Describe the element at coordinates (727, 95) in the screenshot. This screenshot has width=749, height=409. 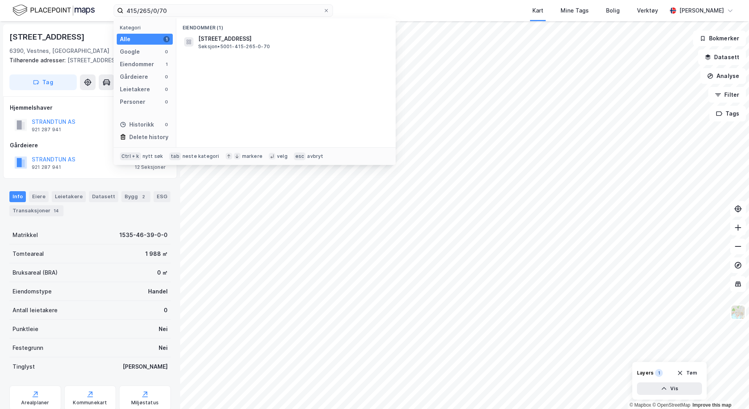
I see `button: Filter` at that location.